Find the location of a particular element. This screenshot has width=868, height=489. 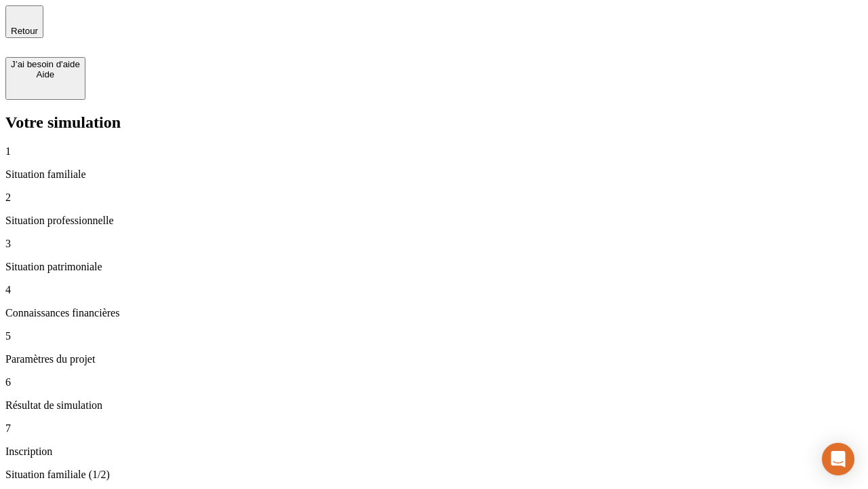

p: Inscription is located at coordinates (434, 451).